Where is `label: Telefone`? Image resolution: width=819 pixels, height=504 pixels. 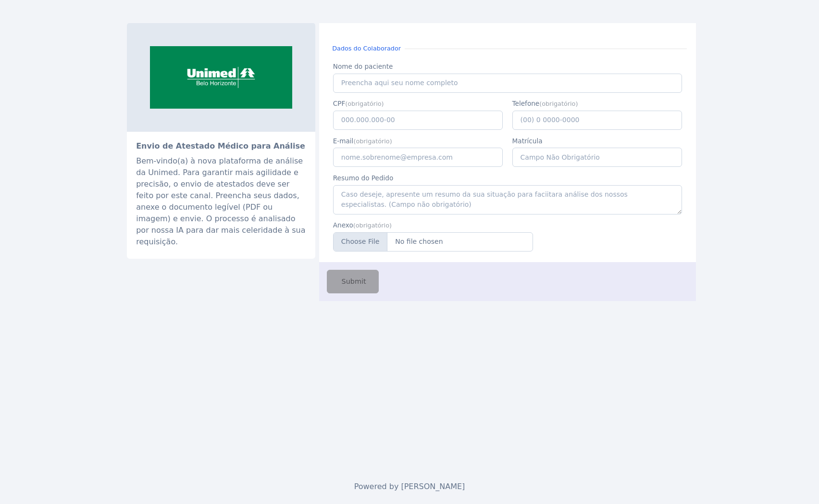
label: Telefone is located at coordinates (598, 103).